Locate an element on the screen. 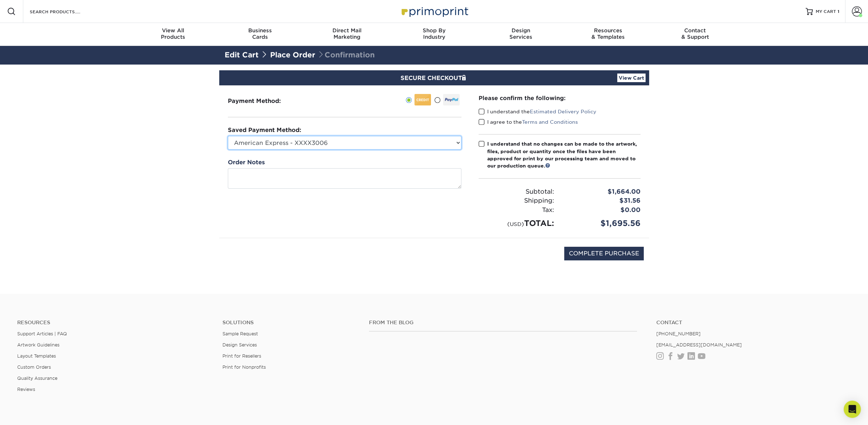  span: Confirmation is located at coordinates (346, 55).